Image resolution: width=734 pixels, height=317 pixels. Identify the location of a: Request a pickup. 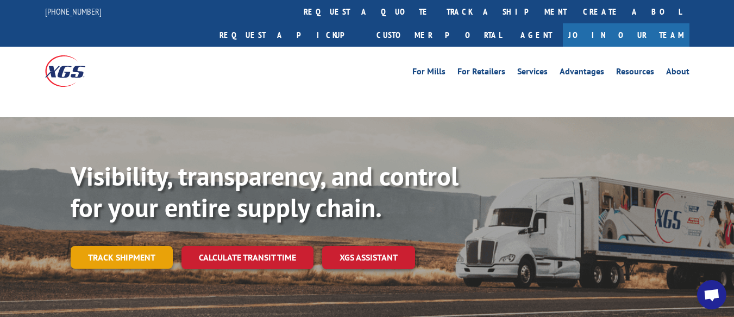
(290, 35).